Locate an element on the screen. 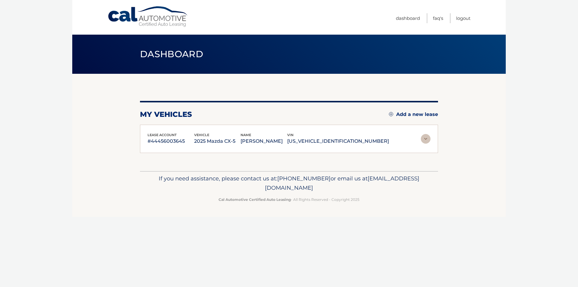  img: add.svg is located at coordinates (391, 114).